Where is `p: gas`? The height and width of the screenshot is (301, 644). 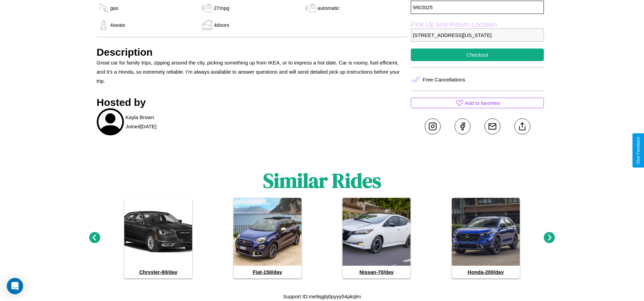
p: gas is located at coordinates (114, 8).